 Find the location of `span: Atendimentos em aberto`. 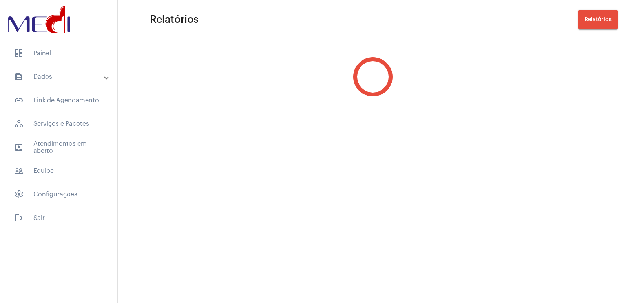

span: Atendimentos em aberto is located at coordinates (58, 148).